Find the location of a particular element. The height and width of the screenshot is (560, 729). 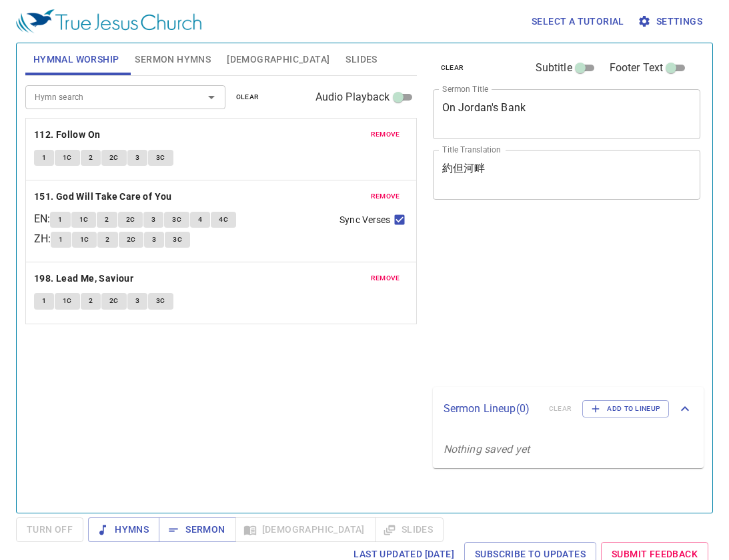

button: 112. Follow On is located at coordinates (68, 134).